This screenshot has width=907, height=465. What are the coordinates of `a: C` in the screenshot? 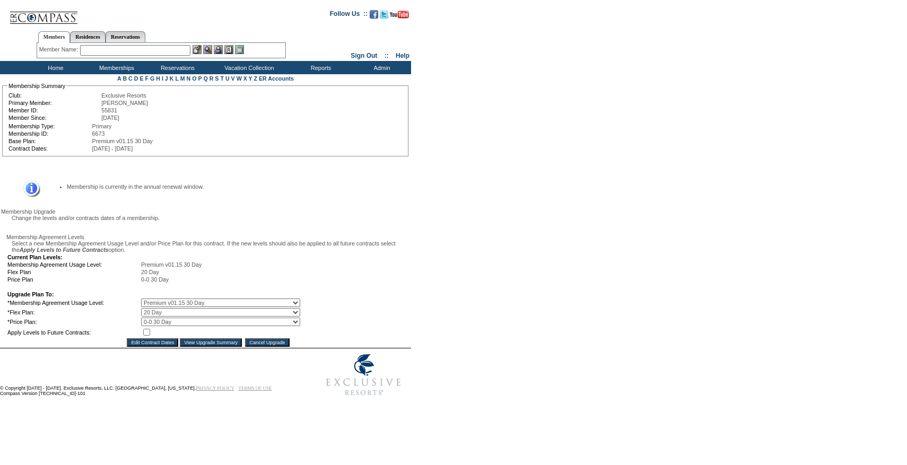 It's located at (130, 78).